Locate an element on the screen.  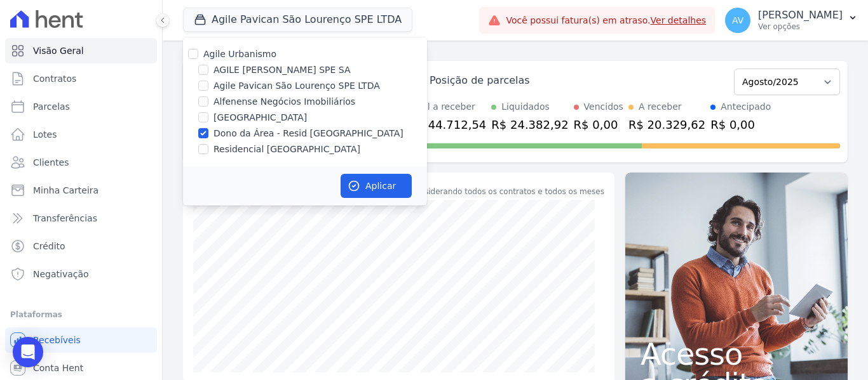
a: Visão Geral is located at coordinates (80, 51).